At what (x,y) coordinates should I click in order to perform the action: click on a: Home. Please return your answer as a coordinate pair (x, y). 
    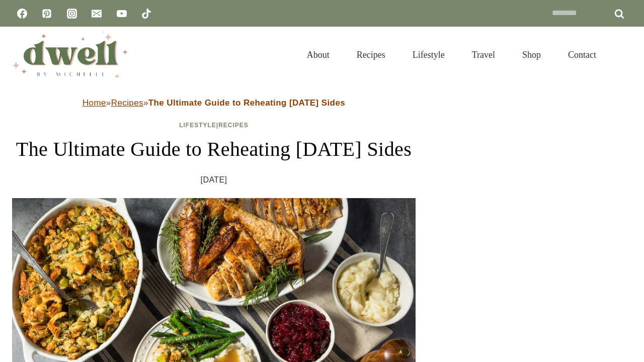
    Looking at the image, I should click on (94, 102).